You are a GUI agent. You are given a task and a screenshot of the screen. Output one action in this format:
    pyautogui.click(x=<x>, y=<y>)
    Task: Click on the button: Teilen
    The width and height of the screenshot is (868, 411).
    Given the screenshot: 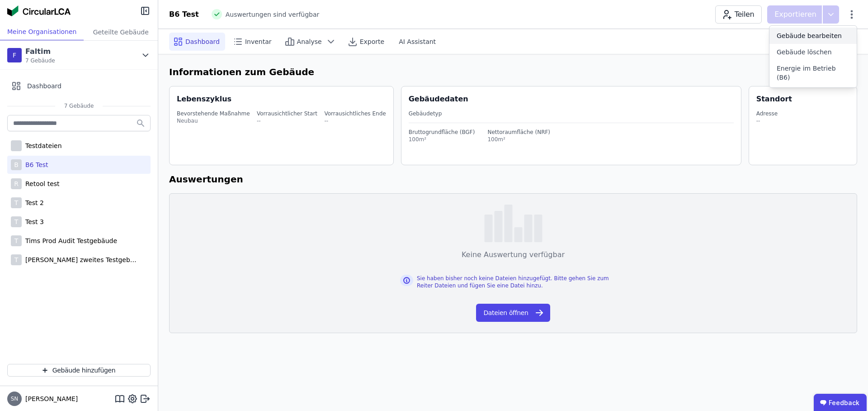 What is the action you would take?
    pyautogui.click(x=738, y=14)
    